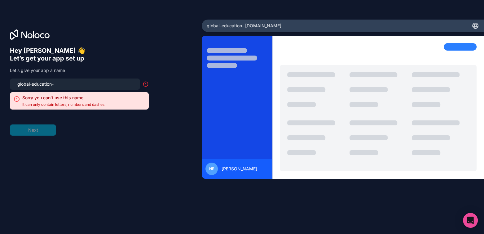 This screenshot has height=234, width=484. I want to click on p: Let’s give your app a name, so click(79, 70).